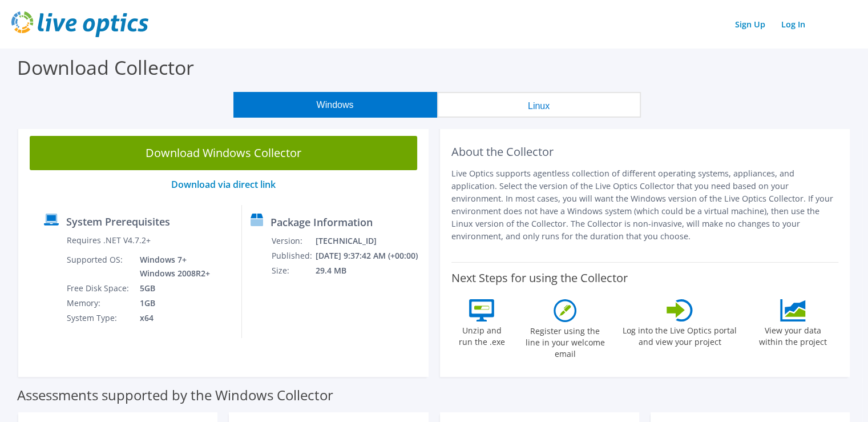 The image size is (868, 422). I want to click on label: Log into the Live Optics portal and view your project, so click(679, 334).